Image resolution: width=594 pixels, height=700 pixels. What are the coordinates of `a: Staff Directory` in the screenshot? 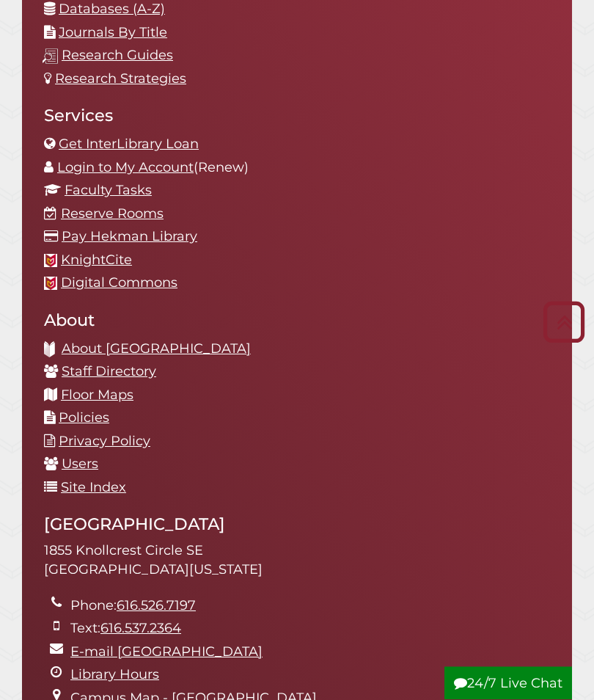 It's located at (109, 372).